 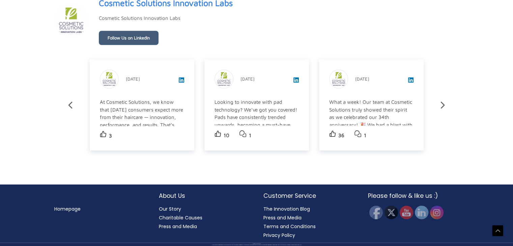 What do you see at coordinates (376, 212) in the screenshot?
I see `img: Facebook` at bounding box center [376, 212].